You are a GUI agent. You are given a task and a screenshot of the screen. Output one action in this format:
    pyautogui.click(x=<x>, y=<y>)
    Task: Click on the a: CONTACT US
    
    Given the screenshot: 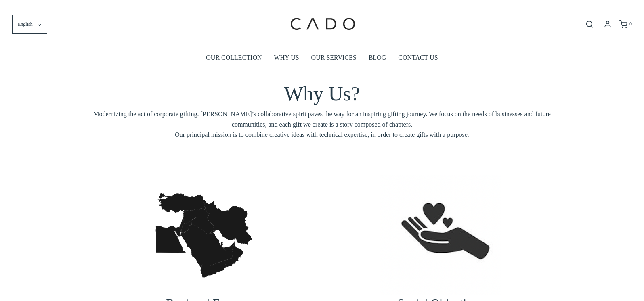 What is the action you would take?
    pyautogui.click(x=418, y=58)
    